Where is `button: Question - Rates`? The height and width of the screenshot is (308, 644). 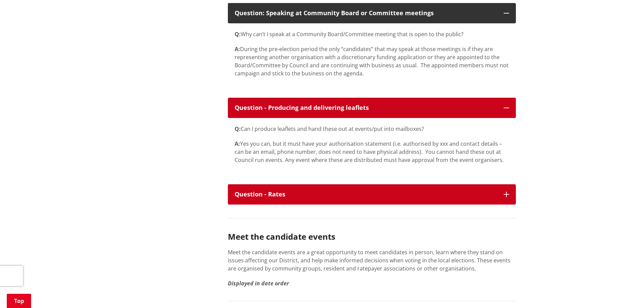 button: Question - Rates is located at coordinates (372, 194).